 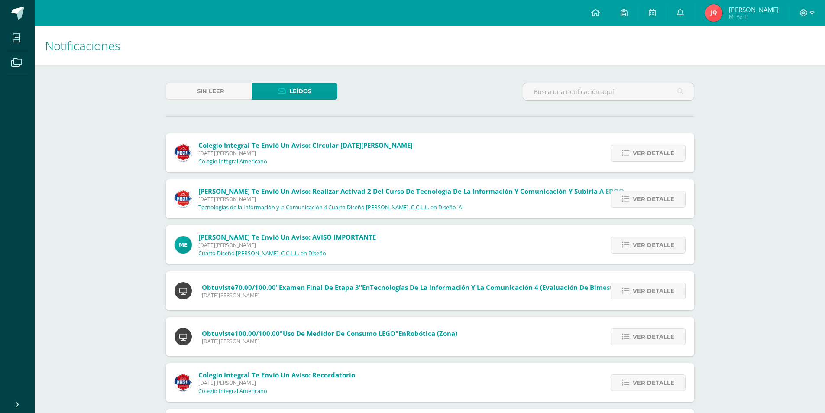 I want to click on a: Leídos, so click(x=294, y=91).